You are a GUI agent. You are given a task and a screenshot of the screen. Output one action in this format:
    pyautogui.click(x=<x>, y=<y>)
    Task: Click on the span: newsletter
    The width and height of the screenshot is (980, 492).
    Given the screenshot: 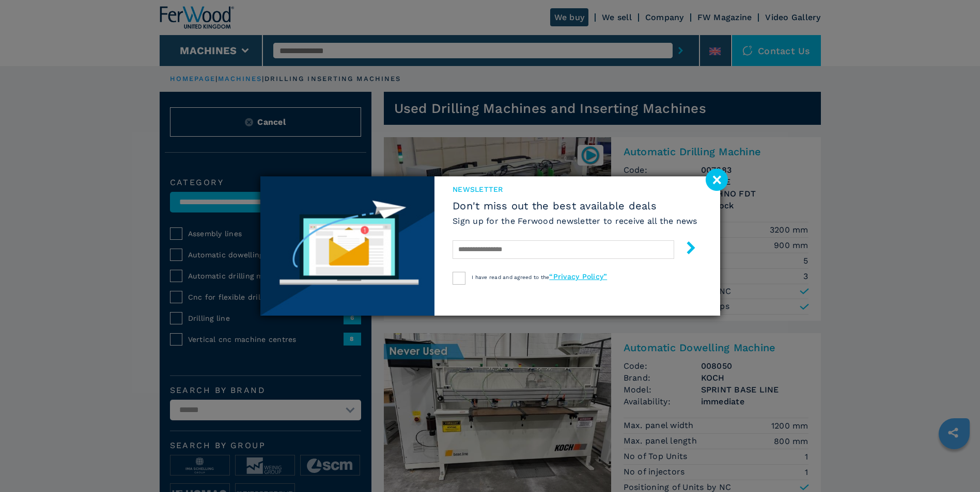 What is the action you would take?
    pyautogui.click(x=575, y=189)
    